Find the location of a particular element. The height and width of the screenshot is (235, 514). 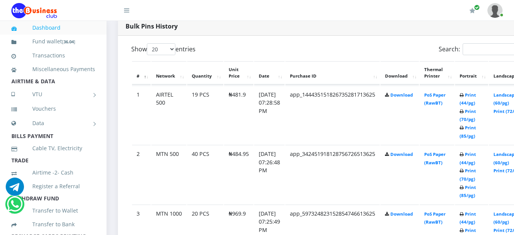

th: Portrait: activate to sort column ascending is located at coordinates (472, 73).